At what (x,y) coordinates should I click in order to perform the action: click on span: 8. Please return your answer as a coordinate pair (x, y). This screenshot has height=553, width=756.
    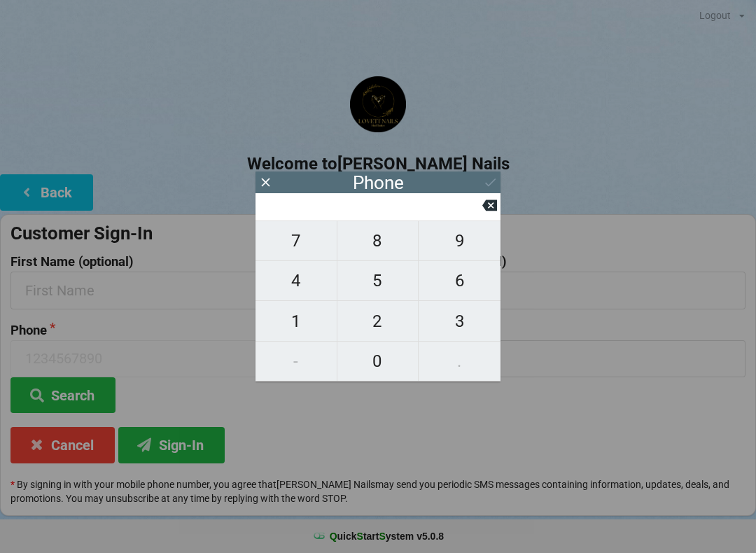
    Looking at the image, I should click on (378, 241).